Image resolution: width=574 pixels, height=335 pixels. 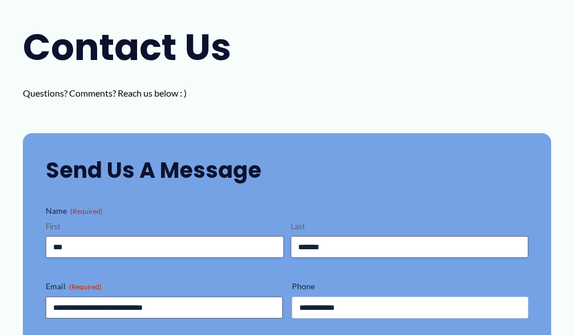 What do you see at coordinates (164, 226) in the screenshot?
I see `label: First` at bounding box center [164, 226].